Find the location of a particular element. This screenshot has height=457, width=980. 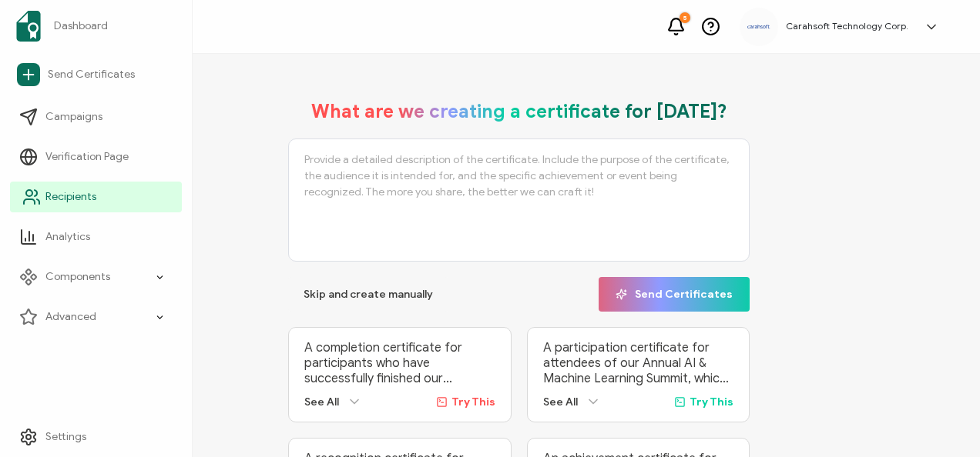

img: a9ee5910-6a38-4b3f-8289-cffb42fa798b.svg is located at coordinates (759, 27).